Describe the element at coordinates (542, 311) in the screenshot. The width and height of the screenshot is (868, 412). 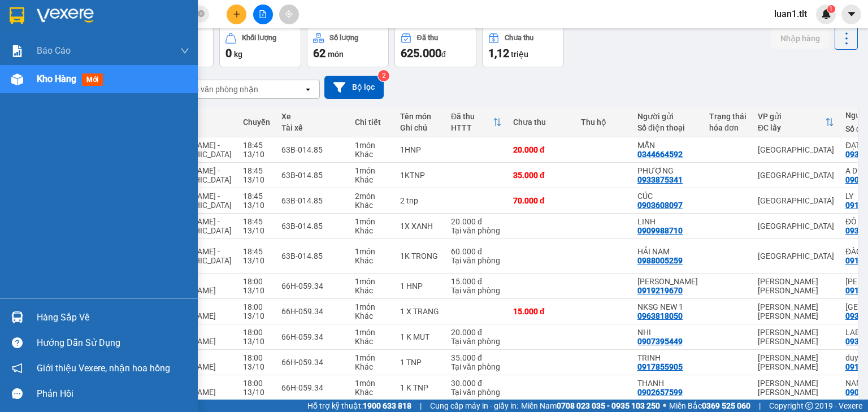
I see `div: 15.000 đ` at that location.